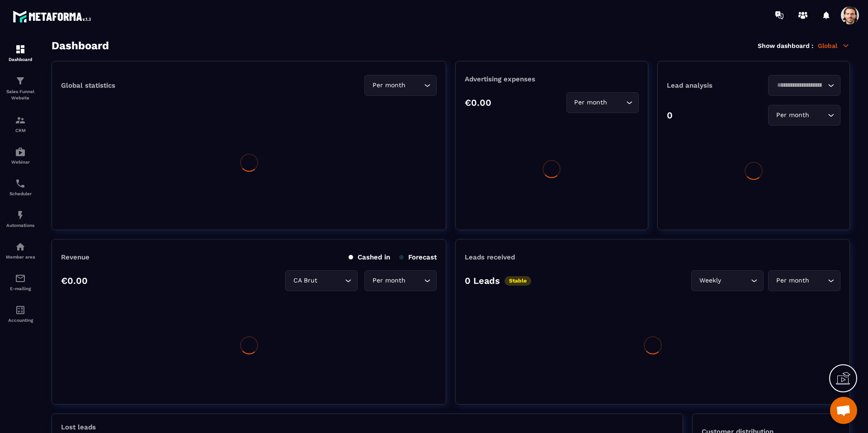 The width and height of the screenshot is (868, 433). I want to click on p: Webinar, so click(21, 162).